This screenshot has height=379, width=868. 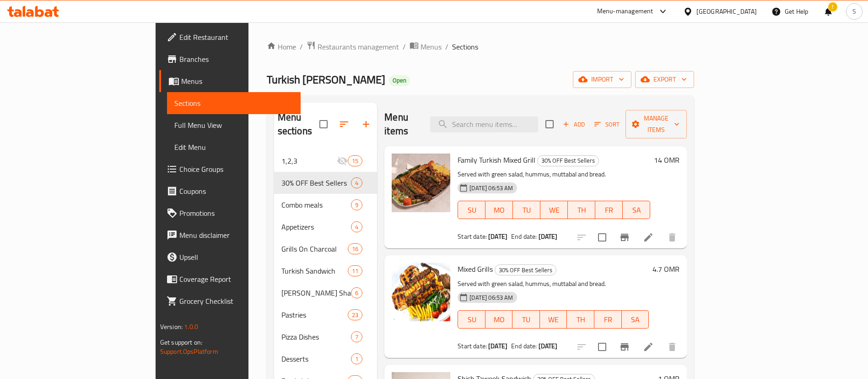 I want to click on span: Mixed Grills, so click(x=475, y=269).